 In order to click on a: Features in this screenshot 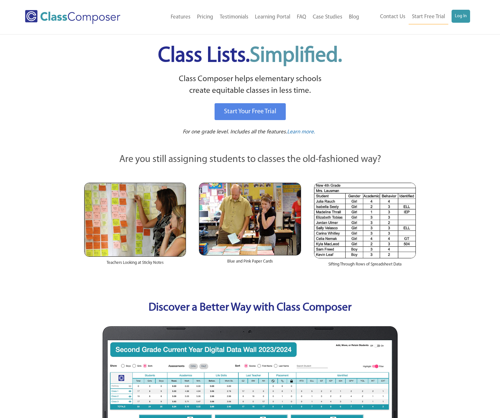, I will do `click(180, 17)`.